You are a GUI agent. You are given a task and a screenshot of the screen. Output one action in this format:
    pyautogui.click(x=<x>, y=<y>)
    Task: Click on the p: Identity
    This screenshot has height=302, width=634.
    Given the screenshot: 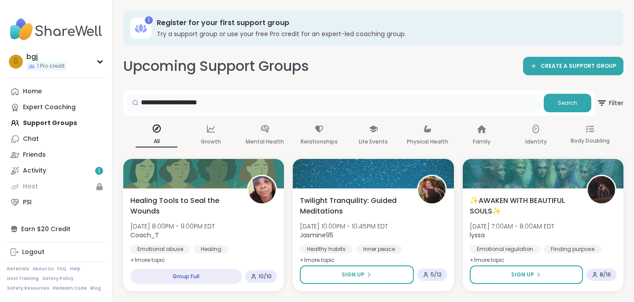 What is the action you would take?
    pyautogui.click(x=535, y=142)
    